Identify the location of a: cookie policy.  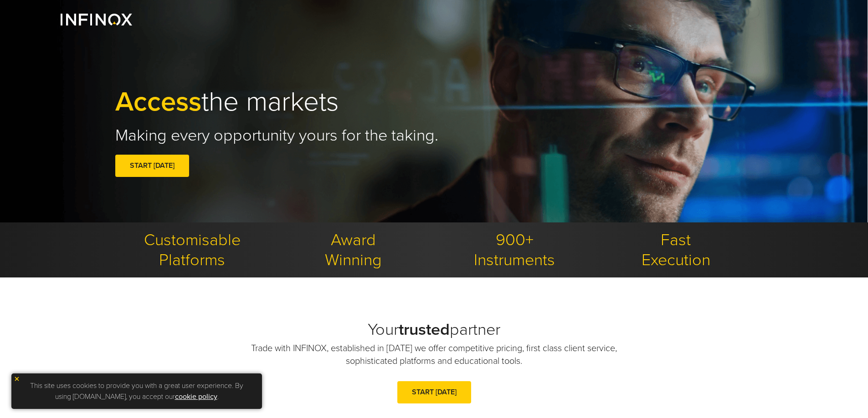
(196, 397).